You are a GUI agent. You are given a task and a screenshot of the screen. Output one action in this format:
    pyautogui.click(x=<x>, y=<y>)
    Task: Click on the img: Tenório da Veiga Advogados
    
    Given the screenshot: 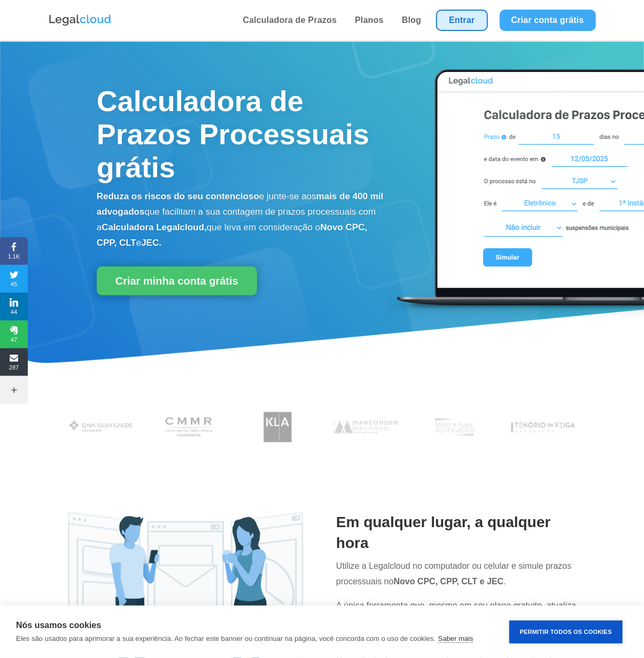 What is the action you would take?
    pyautogui.click(x=543, y=427)
    